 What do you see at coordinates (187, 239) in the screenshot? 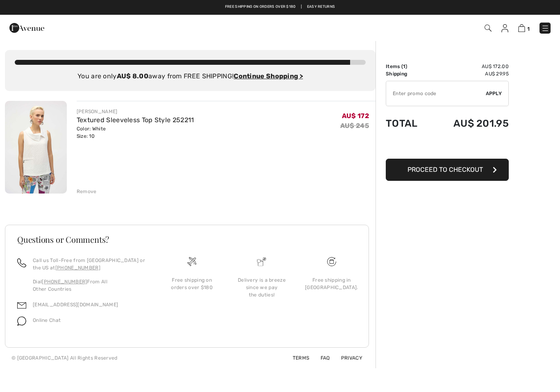
I see `h3: Questions or Comments?` at bounding box center [187, 239].